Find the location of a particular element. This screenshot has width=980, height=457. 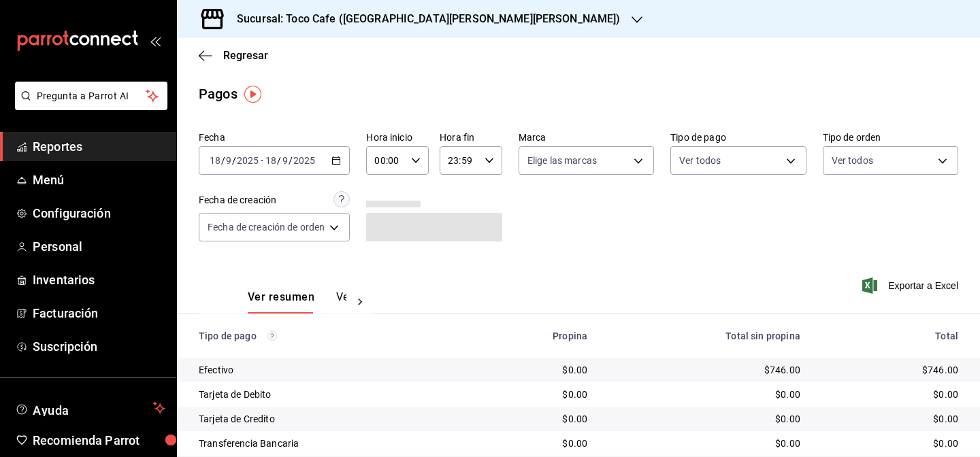

label: Hora fin is located at coordinates (471, 138).